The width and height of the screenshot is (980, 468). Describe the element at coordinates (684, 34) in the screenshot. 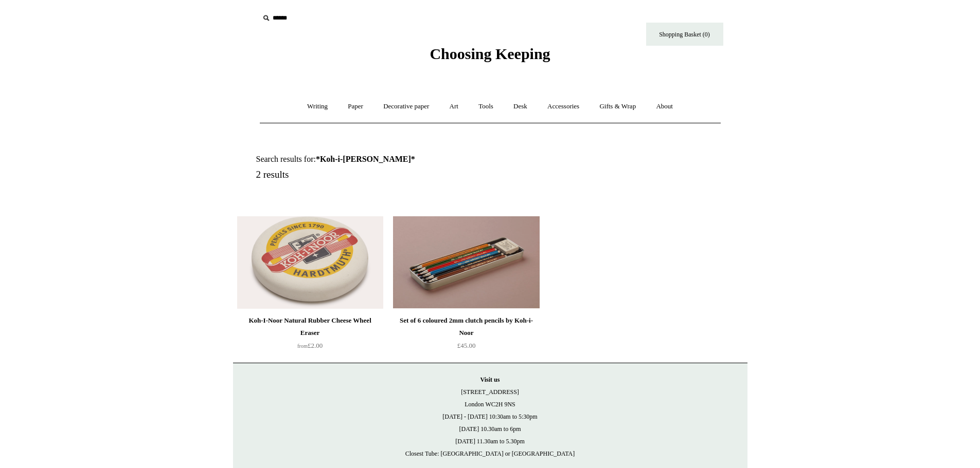

I see `a: Shopping Basket (0)` at that location.